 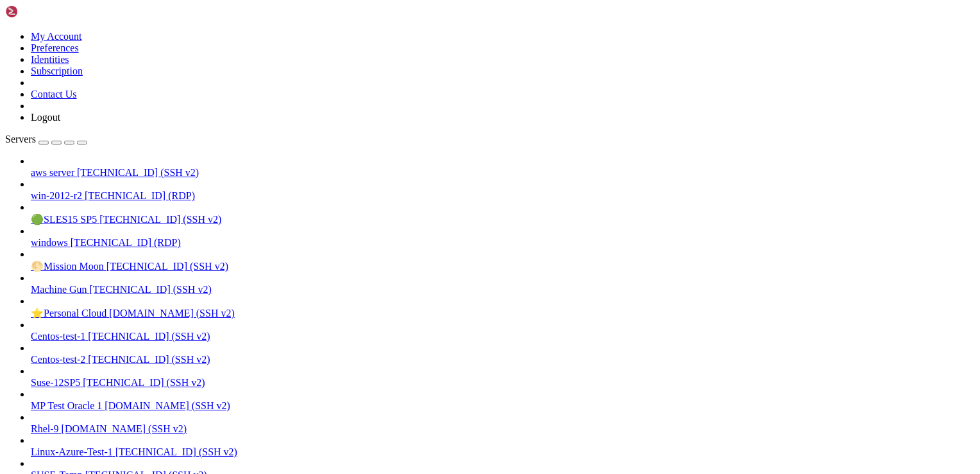 What do you see at coordinates (59, 289) in the screenshot?
I see `span: Machine Gun` at bounding box center [59, 289].